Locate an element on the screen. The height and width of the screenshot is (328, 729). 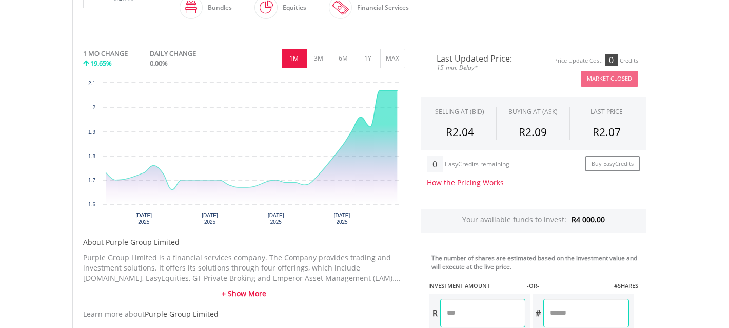
text: 2.1 is located at coordinates (92, 83).